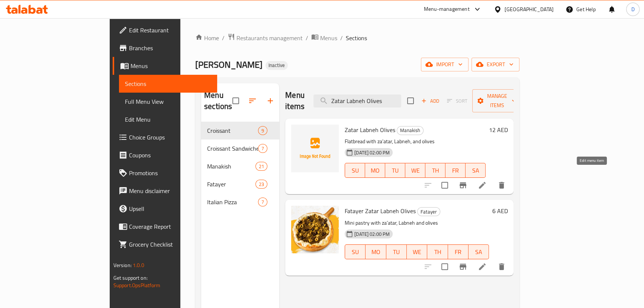 This screenshot has width=644, height=308. Describe the element at coordinates (457, 101) in the screenshot. I see `span: Select section first` at that location.